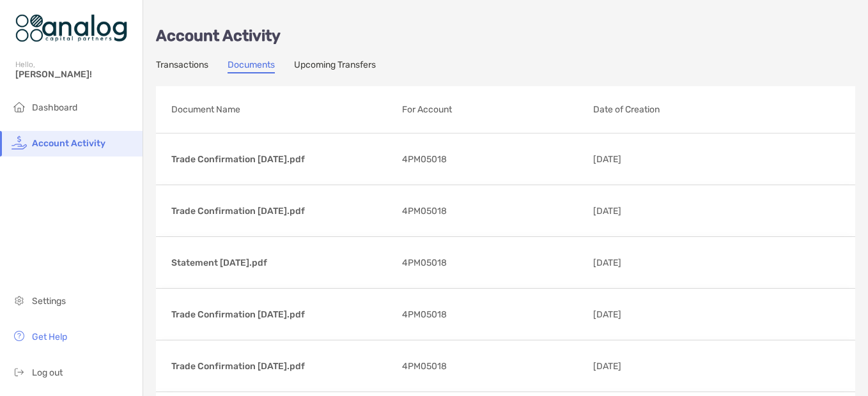 This screenshot has height=396, width=868. Describe the element at coordinates (55, 107) in the screenshot. I see `span: Dashboard` at that location.